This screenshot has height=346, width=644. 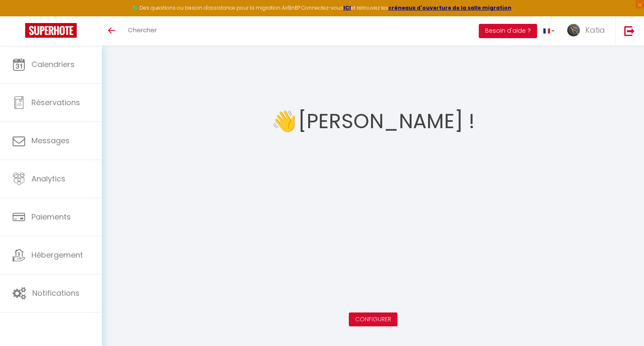 What do you see at coordinates (51, 30) in the screenshot?
I see `img: Super Booking` at bounding box center [51, 30].